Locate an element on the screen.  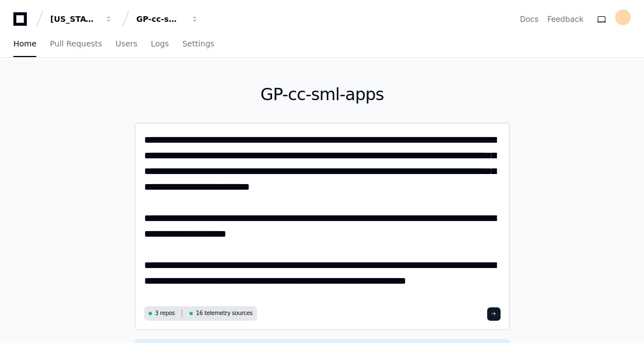
a: Settings is located at coordinates (198, 44).